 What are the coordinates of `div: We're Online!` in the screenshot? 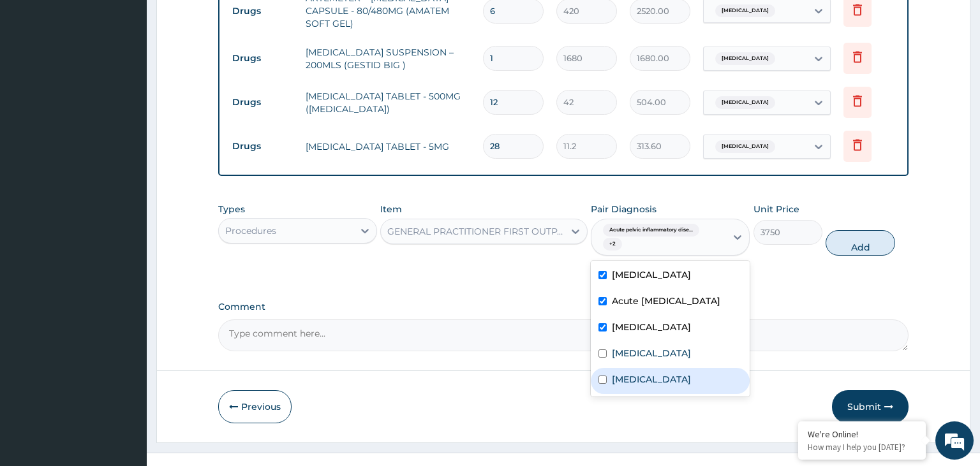 It's located at (862, 434).